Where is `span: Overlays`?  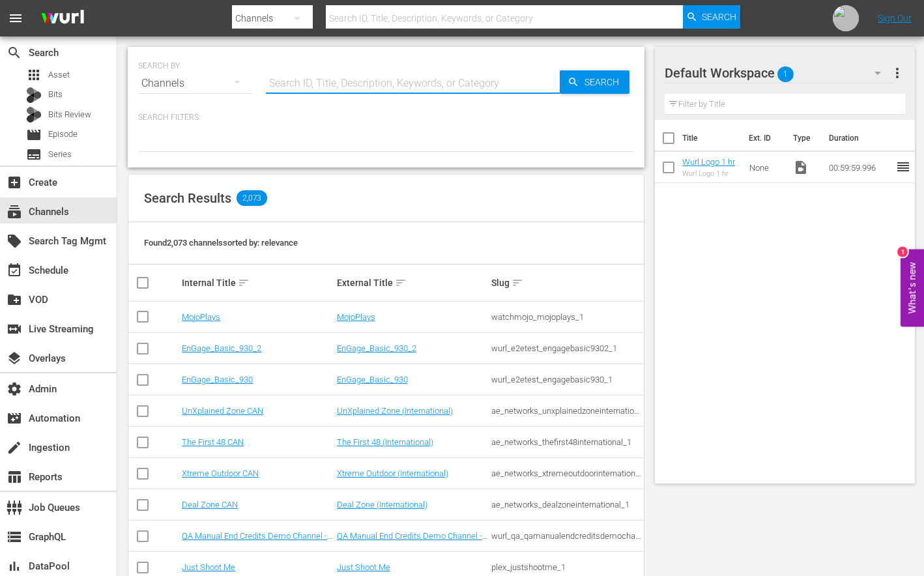
span: Overlays is located at coordinates (14, 359).